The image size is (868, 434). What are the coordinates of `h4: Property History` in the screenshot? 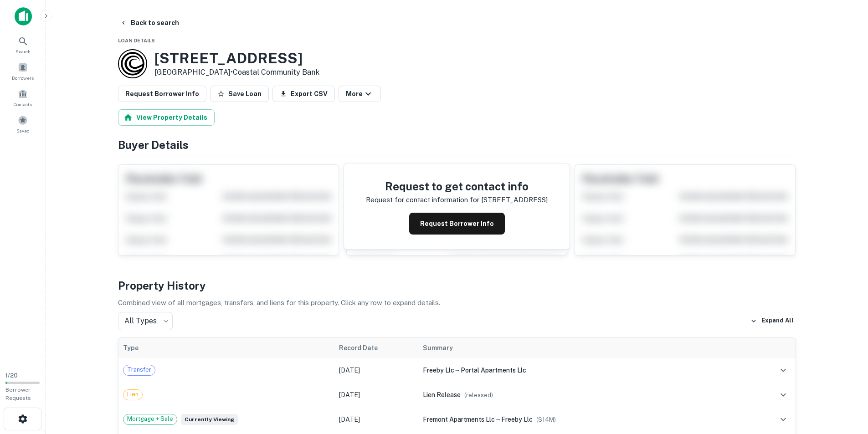 It's located at (457, 285).